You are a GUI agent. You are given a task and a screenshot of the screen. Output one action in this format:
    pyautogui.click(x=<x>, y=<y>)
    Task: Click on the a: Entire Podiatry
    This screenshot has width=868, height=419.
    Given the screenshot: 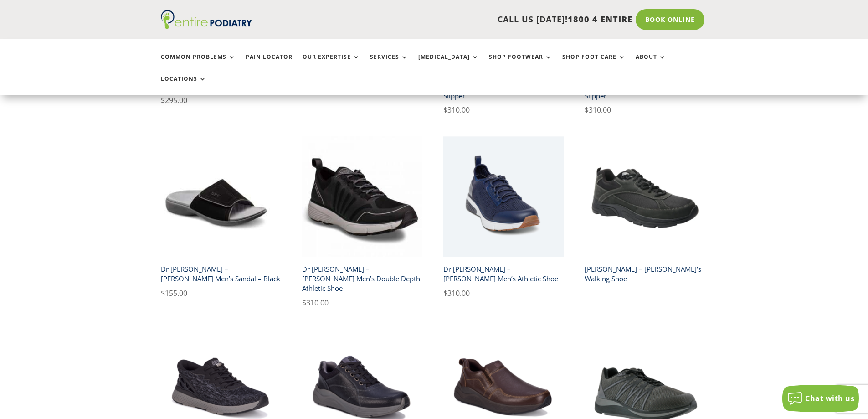 What is the action you would take?
    pyautogui.click(x=207, y=27)
    